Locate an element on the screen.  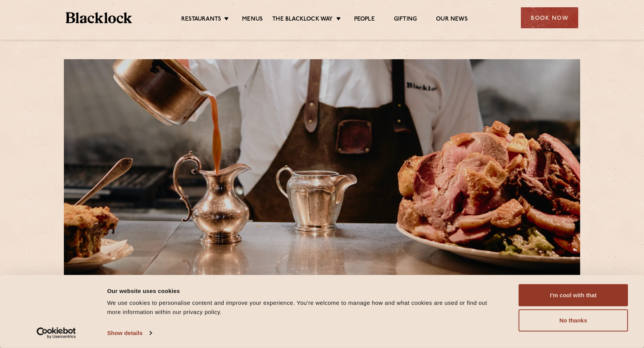
a: People is located at coordinates (365, 20).